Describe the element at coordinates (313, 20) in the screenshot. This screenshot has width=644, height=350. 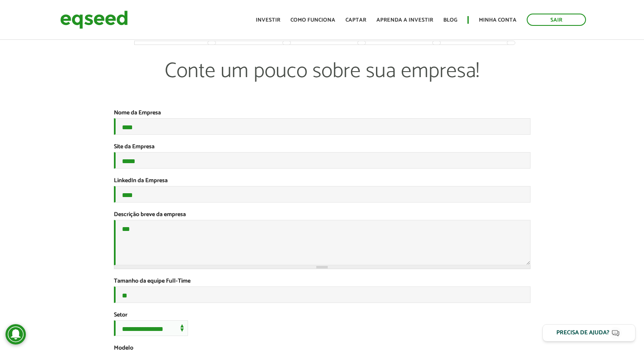
I see `a: Como funciona` at that location.